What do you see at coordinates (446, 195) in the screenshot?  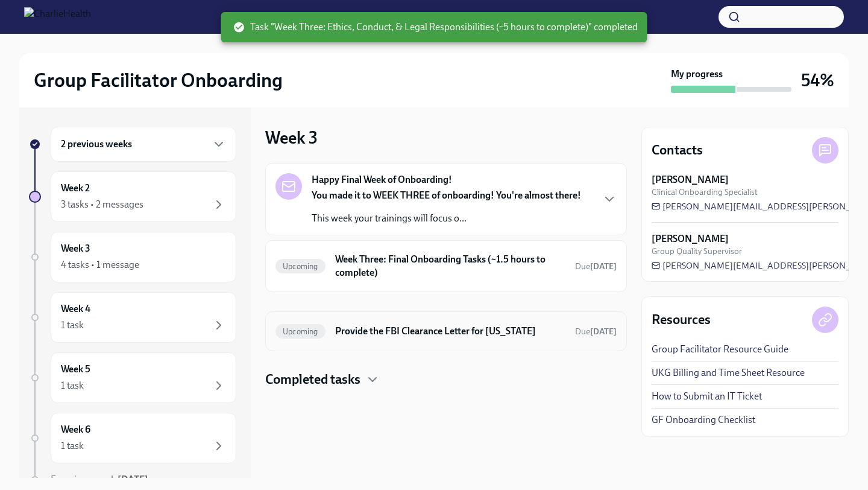 I see `strong: You made it to WEEK THREE of onboarding! You're almost there!` at bounding box center [446, 195].